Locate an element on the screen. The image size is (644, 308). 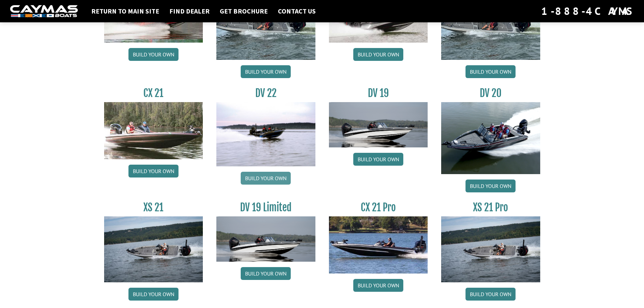
h3: CX 21 Pro is located at coordinates (378, 207).